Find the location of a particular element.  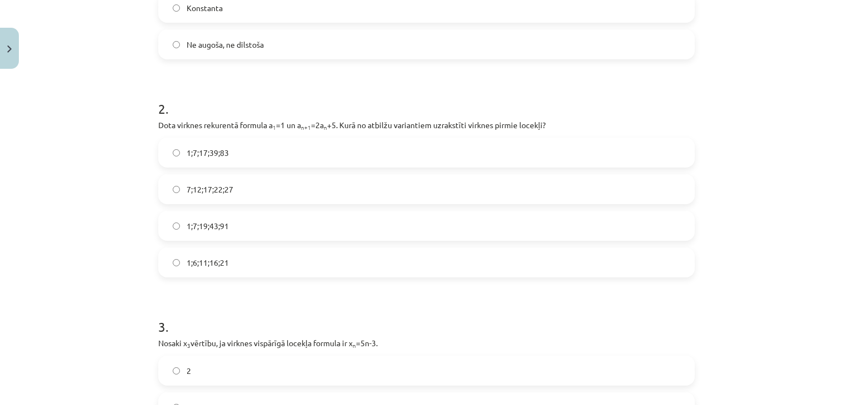

input: 2 is located at coordinates (176, 371).